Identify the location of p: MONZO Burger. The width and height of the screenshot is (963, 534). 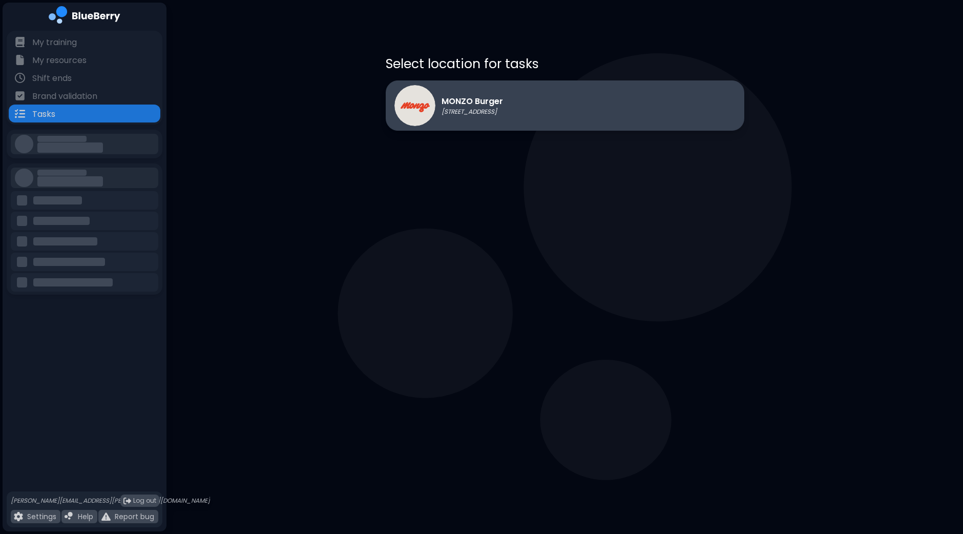
(472, 101).